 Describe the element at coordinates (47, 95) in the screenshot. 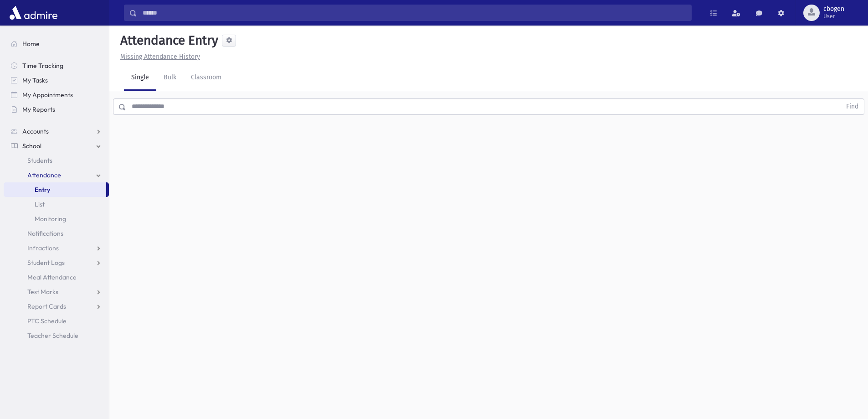

I see `span: My Appointments` at that location.